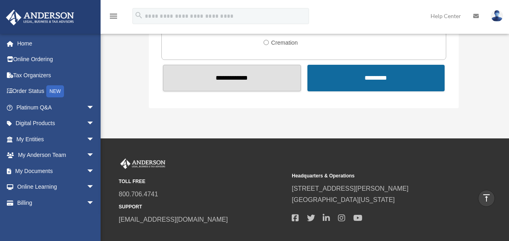 Image resolution: width=509 pixels, height=241 pixels. Describe the element at coordinates (56, 187) in the screenshot. I see `a: Online Learningarrow_drop_down` at that location.